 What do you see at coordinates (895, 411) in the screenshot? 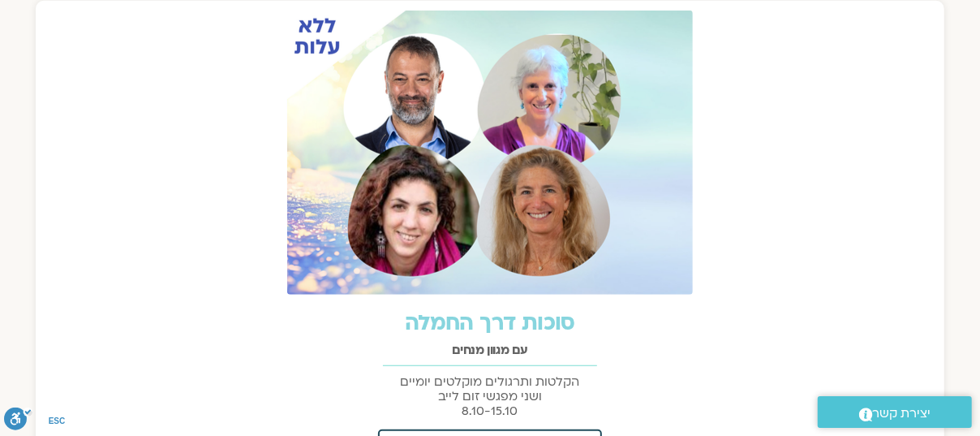
I see `a: יצירת קשר` at bounding box center [895, 411].